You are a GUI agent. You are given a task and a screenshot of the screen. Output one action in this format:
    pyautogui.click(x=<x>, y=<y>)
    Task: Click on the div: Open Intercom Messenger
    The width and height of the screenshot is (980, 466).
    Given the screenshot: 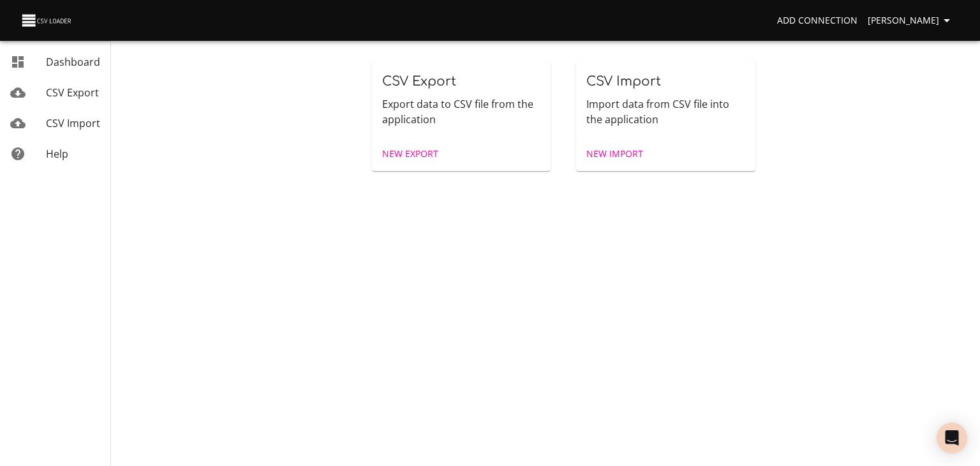 What is the action you would take?
    pyautogui.click(x=952, y=438)
    